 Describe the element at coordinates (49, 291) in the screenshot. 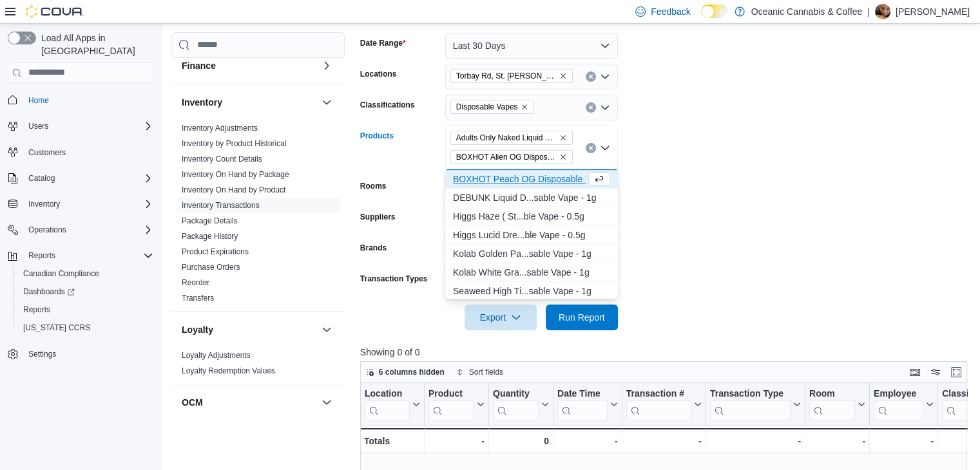

I see `span: Dashboards` at that location.